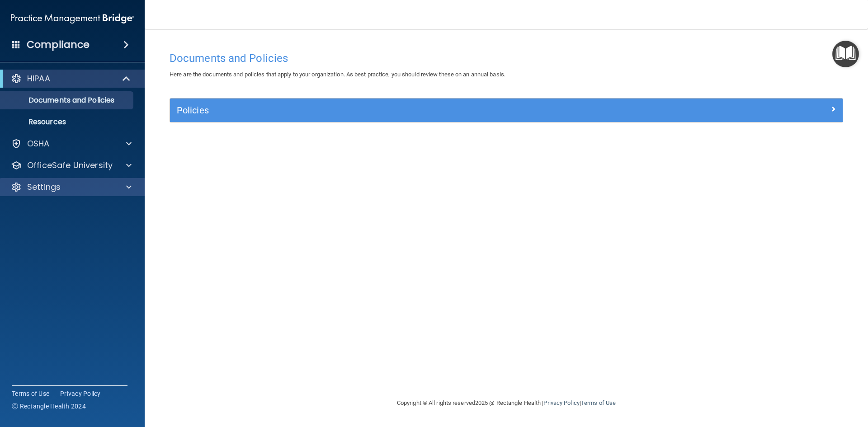 The image size is (868, 427). I want to click on a: OSHA, so click(71, 144).